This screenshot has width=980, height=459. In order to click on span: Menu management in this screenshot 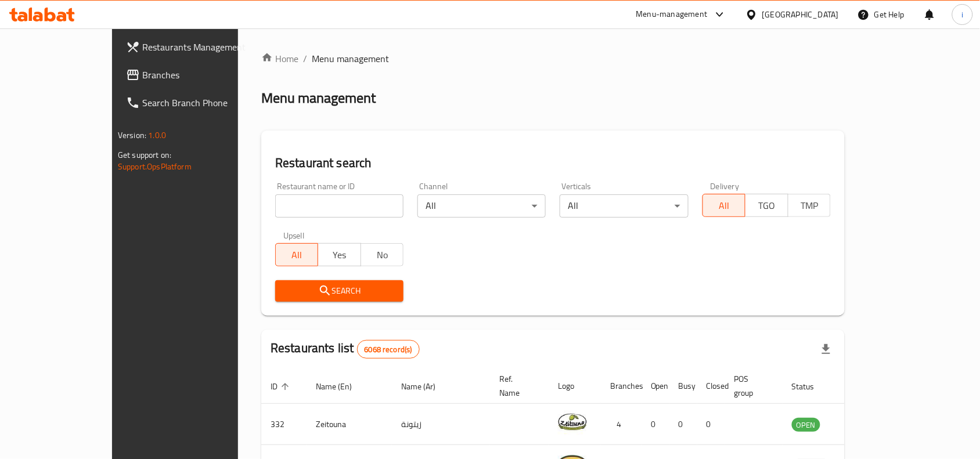, I will do `click(350, 59)`.